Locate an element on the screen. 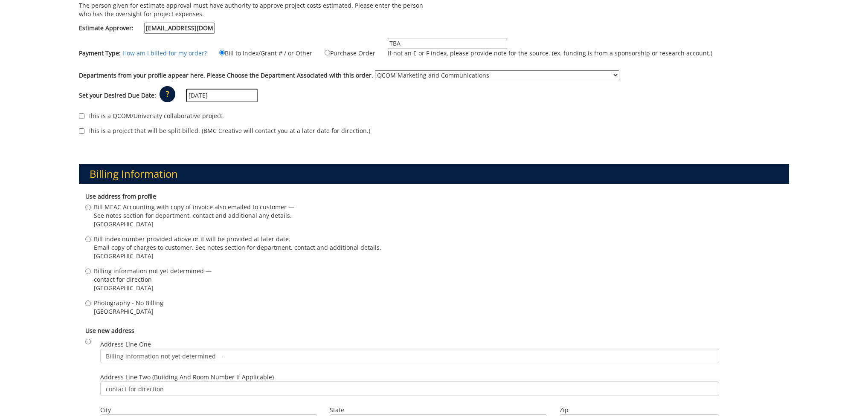  input: Purchase Order is located at coordinates (327, 52).